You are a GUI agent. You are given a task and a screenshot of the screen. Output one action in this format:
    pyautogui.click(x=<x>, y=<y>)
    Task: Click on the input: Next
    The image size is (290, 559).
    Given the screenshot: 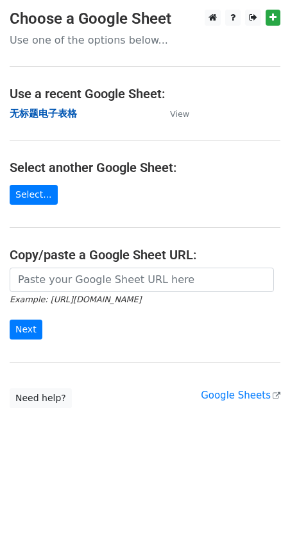 What is the action you would take?
    pyautogui.click(x=26, y=329)
    